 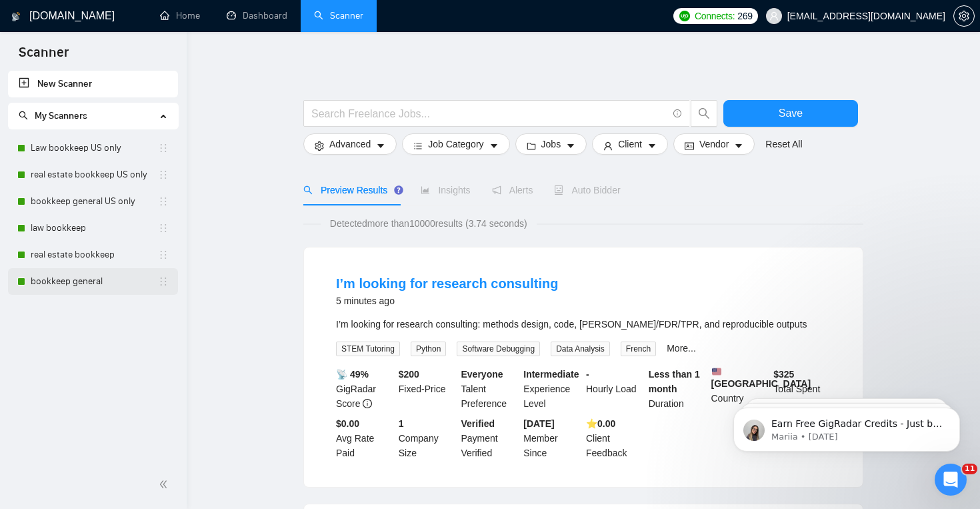 I want to click on b: 1, so click(x=401, y=424).